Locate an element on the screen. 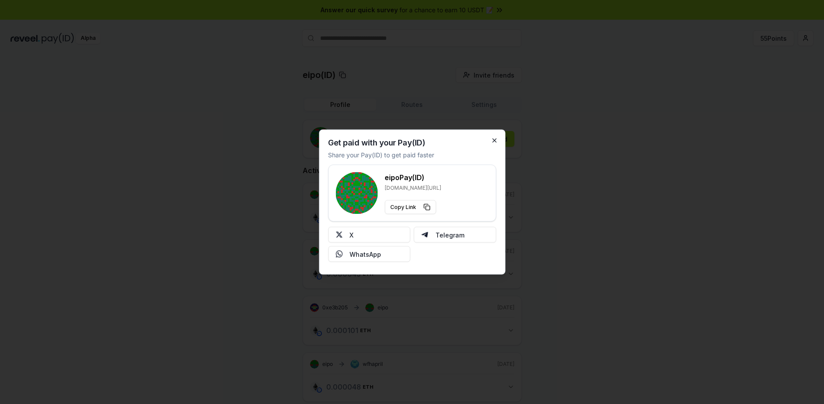 This screenshot has height=404, width=824. h3: eipo Pay(ID) is located at coordinates (412, 178).